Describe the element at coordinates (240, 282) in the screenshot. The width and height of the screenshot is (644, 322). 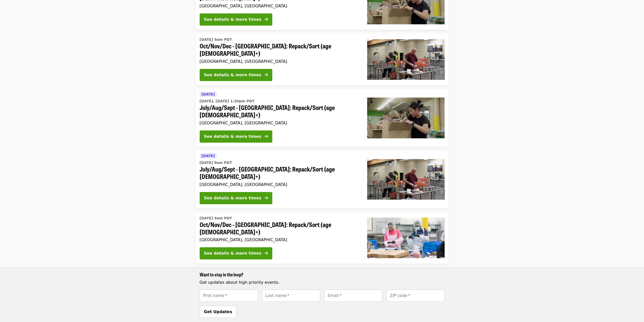
I see `span: Get updates about high priority events.` at that location.